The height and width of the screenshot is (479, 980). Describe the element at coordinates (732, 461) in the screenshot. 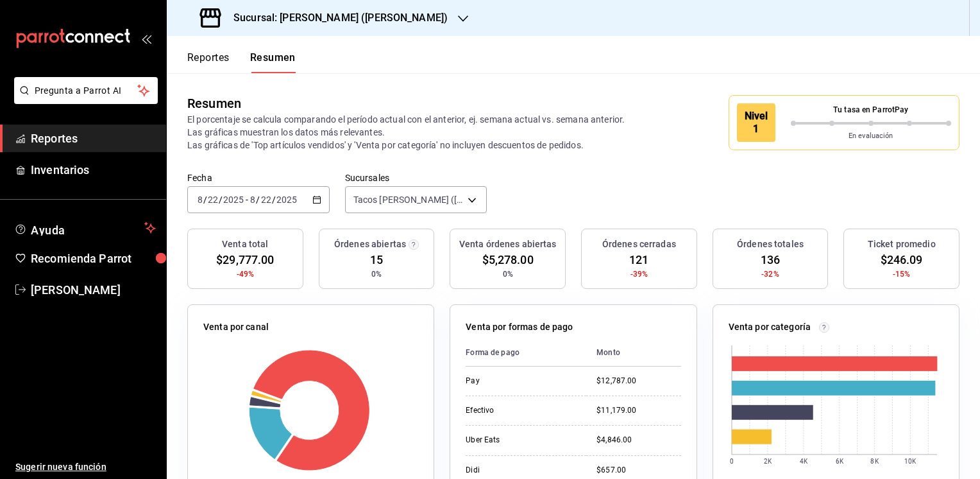

I see `text: 0` at that location.